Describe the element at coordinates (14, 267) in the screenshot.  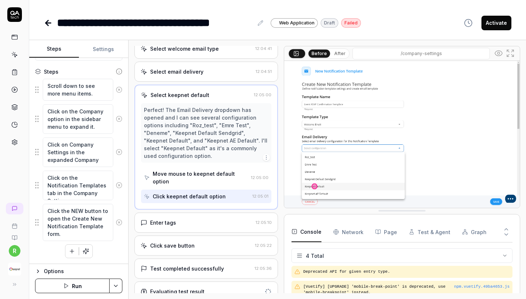
I see `button: Keepnet Logo` at that location.